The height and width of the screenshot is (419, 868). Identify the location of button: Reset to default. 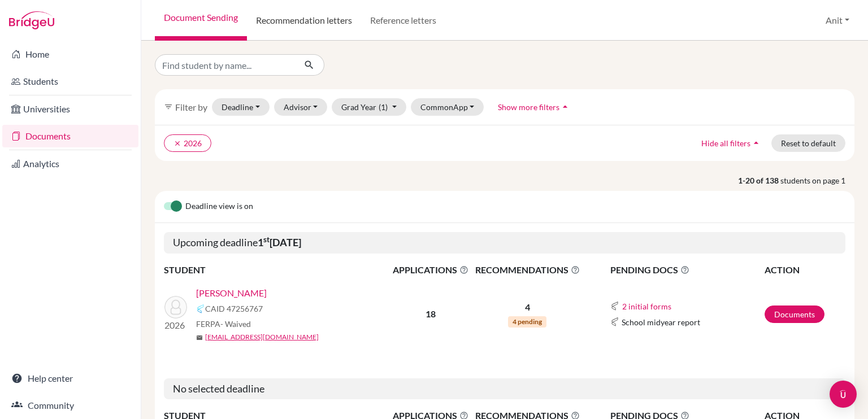
(808, 143).